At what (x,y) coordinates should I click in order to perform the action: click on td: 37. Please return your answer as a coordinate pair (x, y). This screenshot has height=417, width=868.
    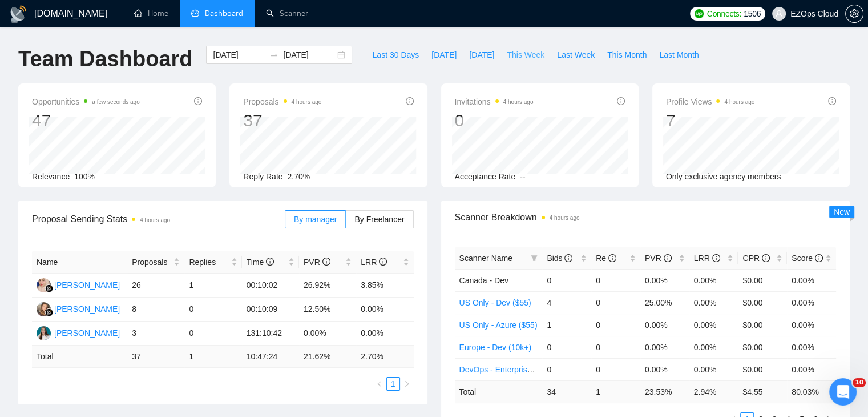
    Looking at the image, I should click on (156, 357).